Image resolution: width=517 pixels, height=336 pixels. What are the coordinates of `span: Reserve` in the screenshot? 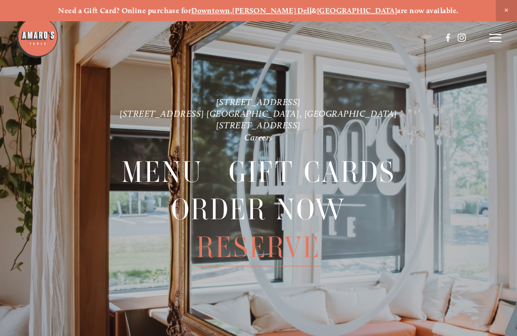 It's located at (258, 248).